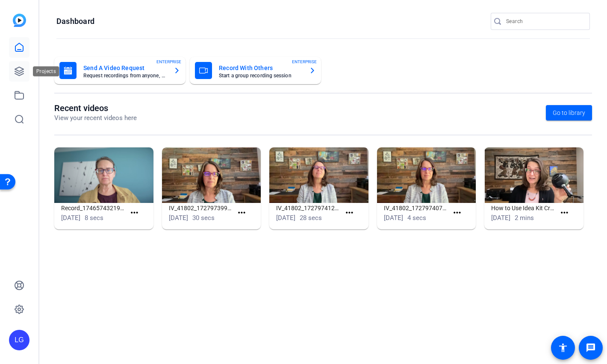 The height and width of the screenshot is (364, 607). I want to click on h1: IV_41802_1727974122981_webcam, so click(308, 208).